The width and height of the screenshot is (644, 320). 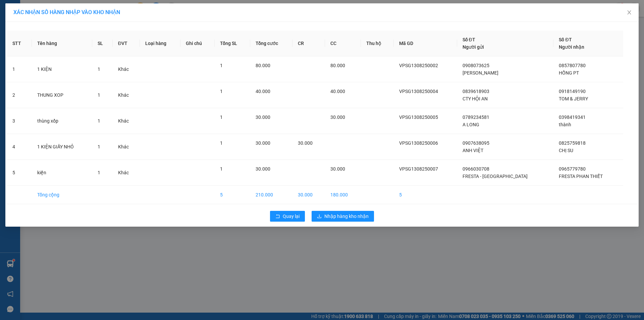 What do you see at coordinates (574, 99) in the screenshot?
I see `span: TOM & JERRY` at bounding box center [574, 99].